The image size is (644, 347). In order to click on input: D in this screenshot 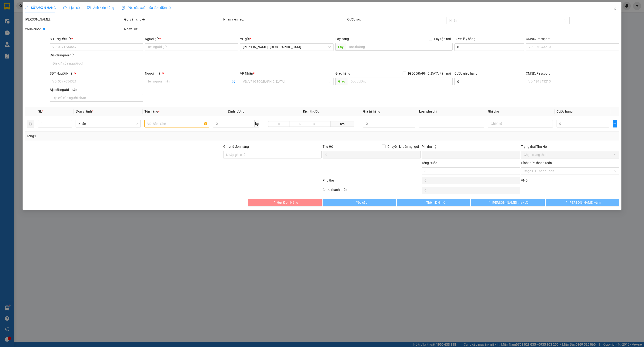, I will do `click(279, 124)`.